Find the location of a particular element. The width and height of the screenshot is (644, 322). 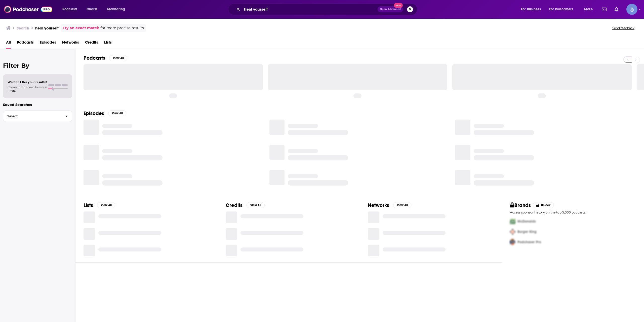

a: ListsView All is located at coordinates (100, 205).